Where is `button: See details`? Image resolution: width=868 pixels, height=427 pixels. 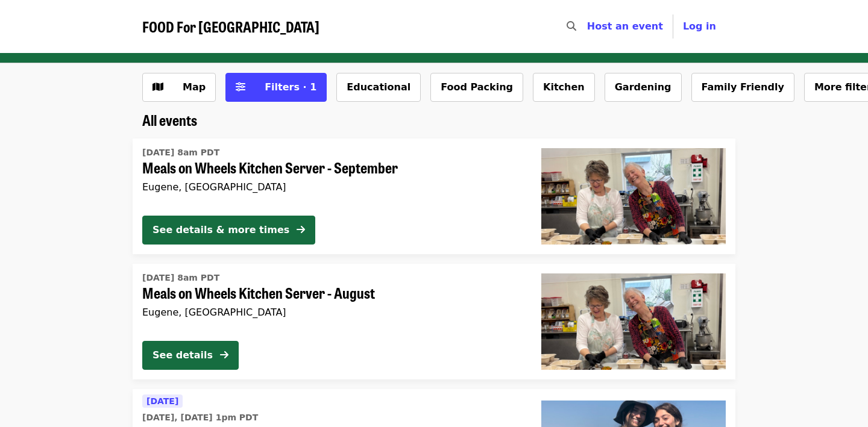
button: See details is located at coordinates (191, 355).